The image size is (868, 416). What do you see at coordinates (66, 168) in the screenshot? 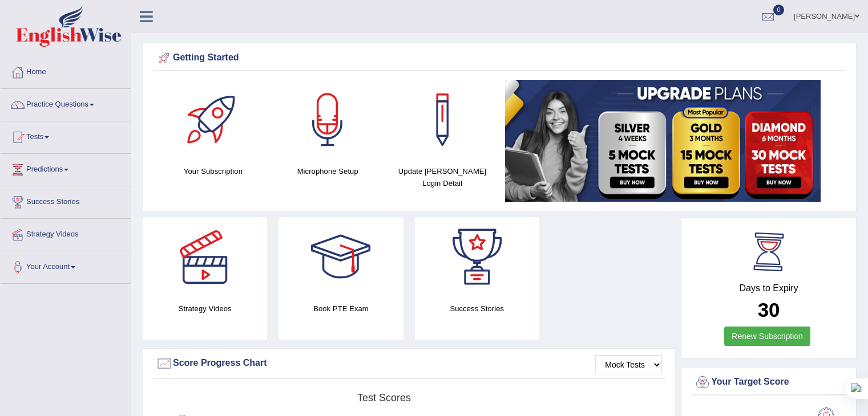
I see `a: Predictions` at bounding box center [66, 168].